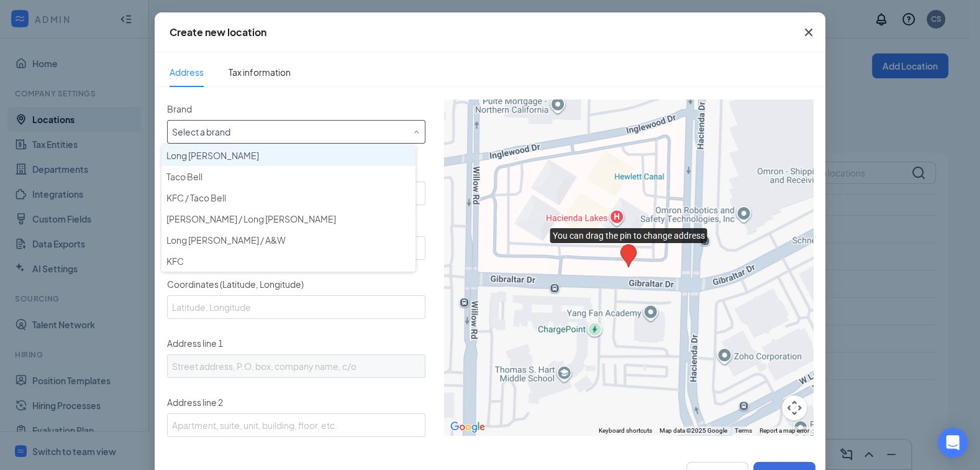  Describe the element at coordinates (218, 32) in the screenshot. I see `div: Create new location` at that location.